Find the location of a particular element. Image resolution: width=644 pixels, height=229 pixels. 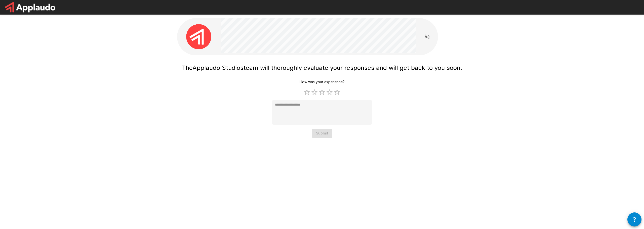

span: The is located at coordinates (187, 67).